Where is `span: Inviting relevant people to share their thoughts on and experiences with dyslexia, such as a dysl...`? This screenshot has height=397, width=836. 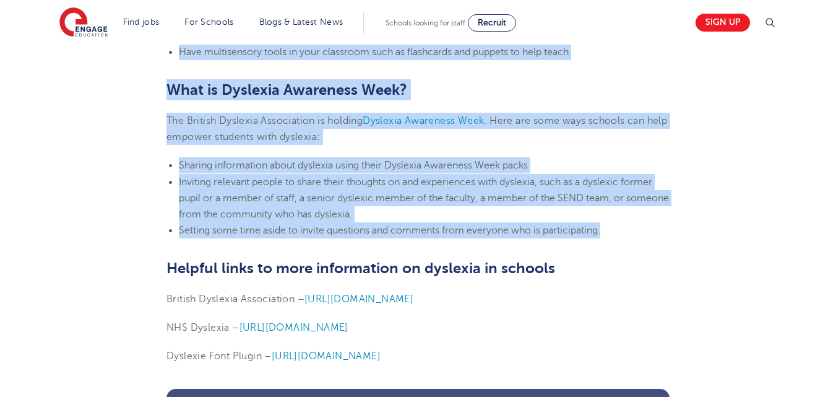
span: Inviting relevant people to share their thoughts on and experiences with dyslexia, such as a dysl... is located at coordinates (424, 198).